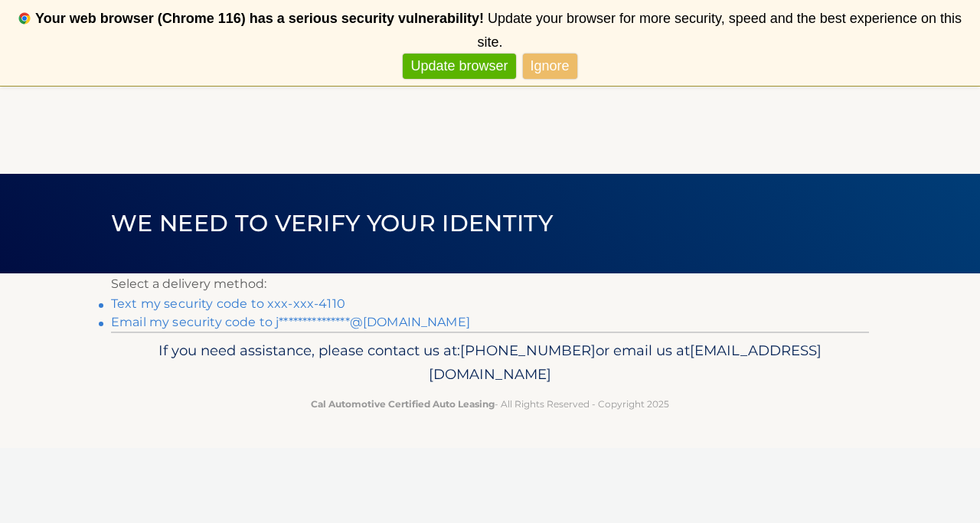 The height and width of the screenshot is (523, 980). Describe the element at coordinates (228, 303) in the screenshot. I see `a: Text my security code to xxx-xxx-4110` at that location.